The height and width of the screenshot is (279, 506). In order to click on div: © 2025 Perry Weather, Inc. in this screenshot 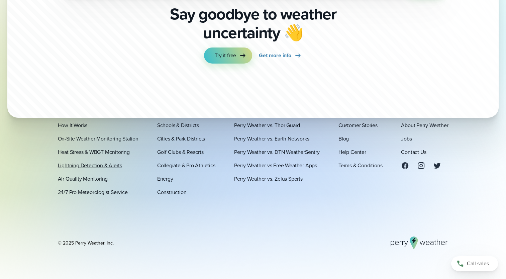, I will do `click(86, 243)`.